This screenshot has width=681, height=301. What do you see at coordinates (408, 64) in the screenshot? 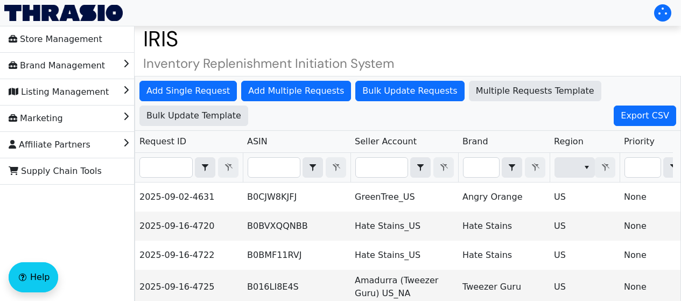
I see `h4: Inventory Replenishment Initiation System` at bounding box center [408, 64].